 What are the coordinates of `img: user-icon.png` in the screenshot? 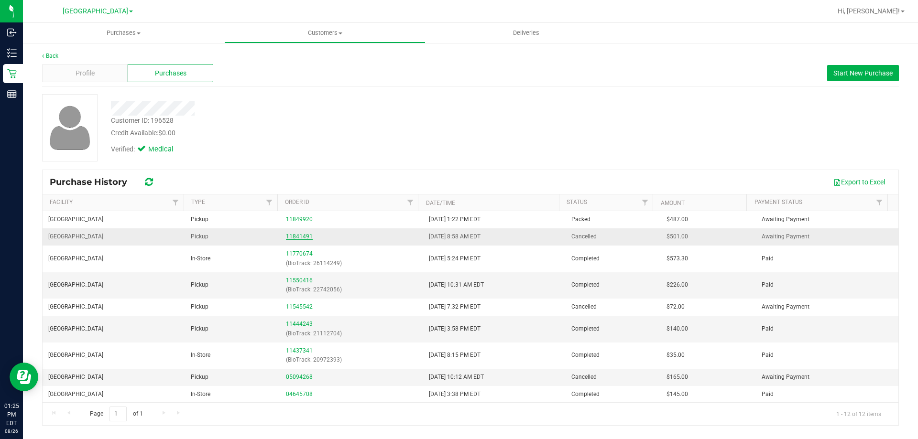 It's located at (70, 128).